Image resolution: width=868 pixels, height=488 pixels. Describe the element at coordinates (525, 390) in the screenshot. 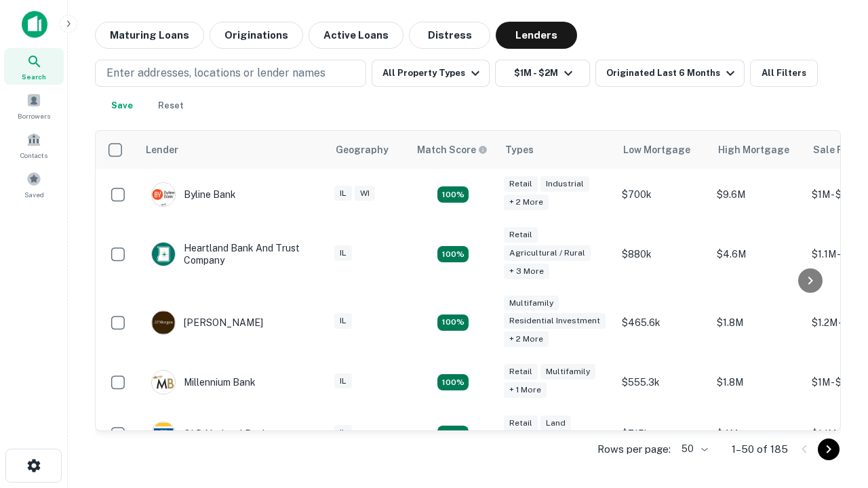

I see `div: + 1 more` at that location.